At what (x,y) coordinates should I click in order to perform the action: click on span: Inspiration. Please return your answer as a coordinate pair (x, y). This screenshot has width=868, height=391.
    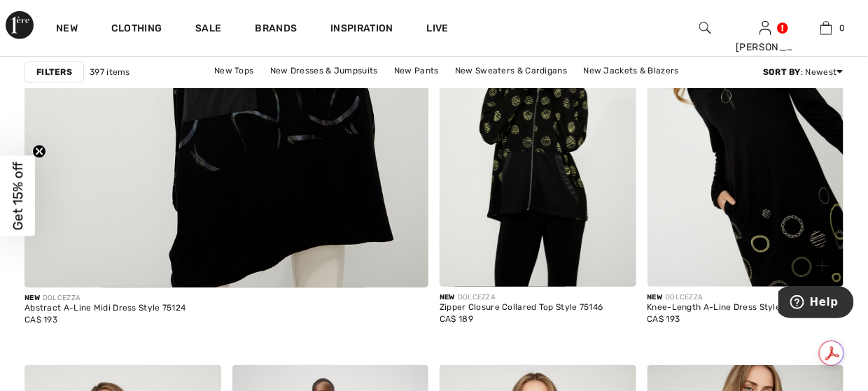
    Looking at the image, I should click on (361, 29).